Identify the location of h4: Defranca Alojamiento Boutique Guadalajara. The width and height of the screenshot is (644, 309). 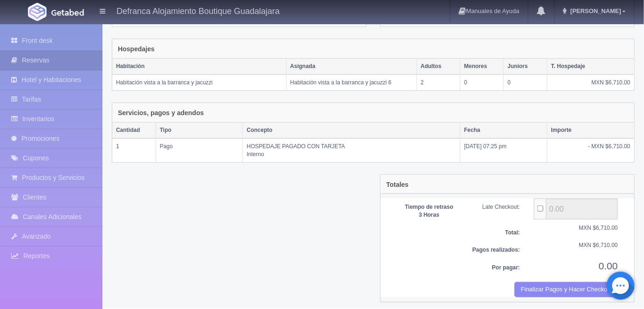
(198, 10).